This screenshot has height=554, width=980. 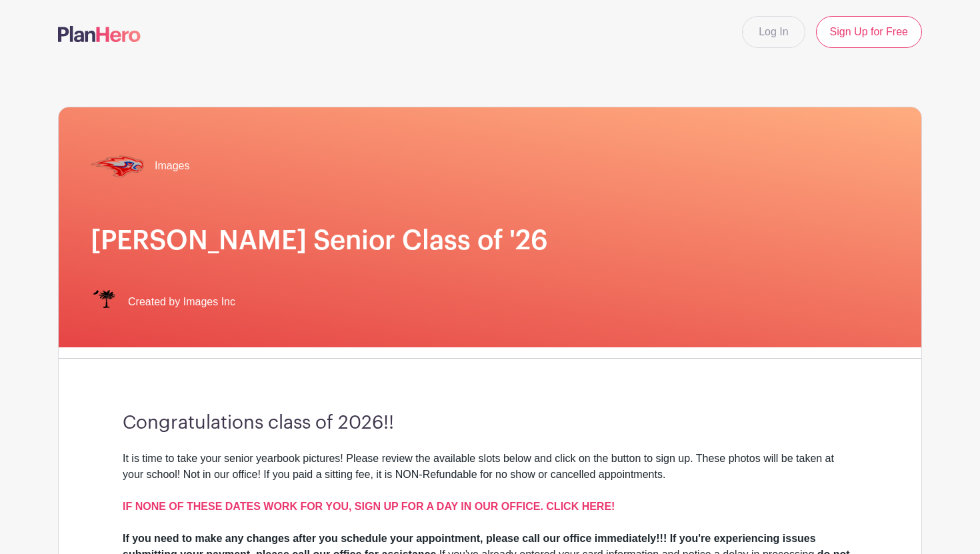 I want to click on a: Sign Up for Free, so click(x=869, y=32).